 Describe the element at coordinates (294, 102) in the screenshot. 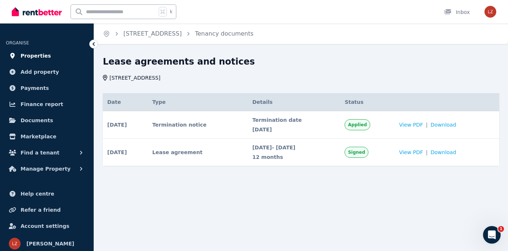

I see `th: Details` at that location.